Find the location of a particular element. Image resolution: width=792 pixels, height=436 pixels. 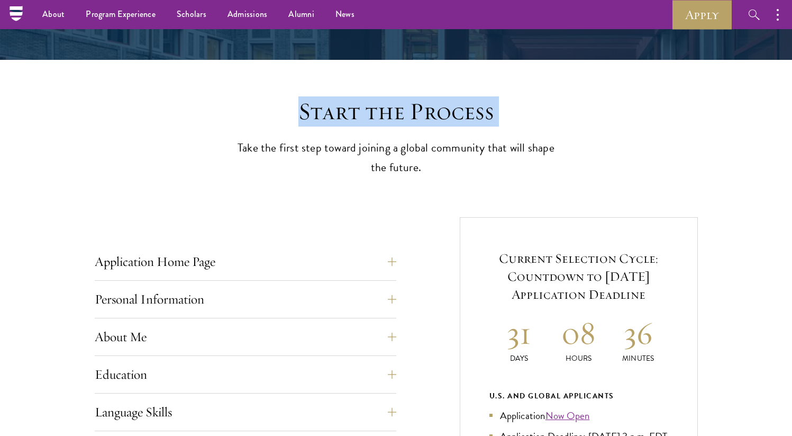

a: Now Open is located at coordinates (568, 415).